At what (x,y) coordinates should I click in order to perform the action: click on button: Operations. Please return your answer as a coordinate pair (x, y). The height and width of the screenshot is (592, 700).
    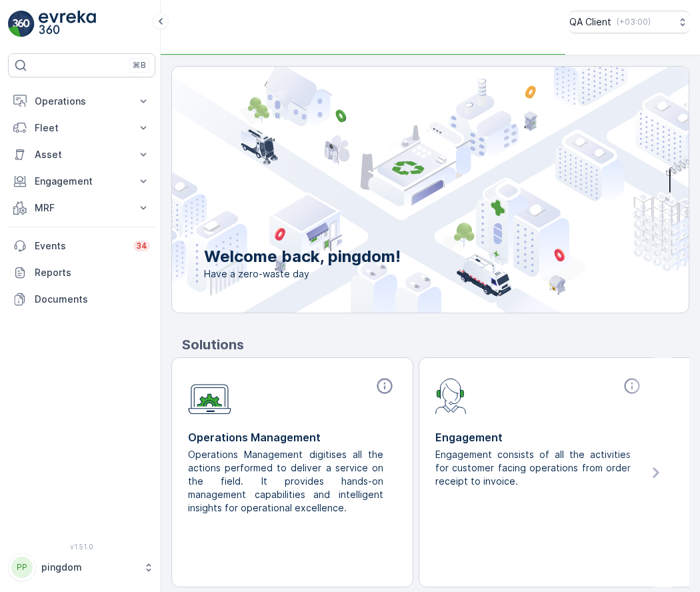
    Looking at the image, I should click on (81, 101).